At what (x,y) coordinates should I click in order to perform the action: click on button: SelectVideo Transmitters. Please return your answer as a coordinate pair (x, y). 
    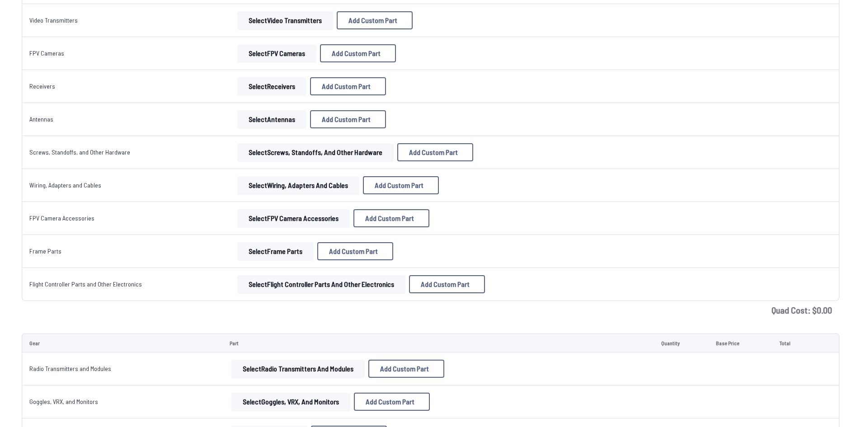
    Looking at the image, I should click on (285, 20).